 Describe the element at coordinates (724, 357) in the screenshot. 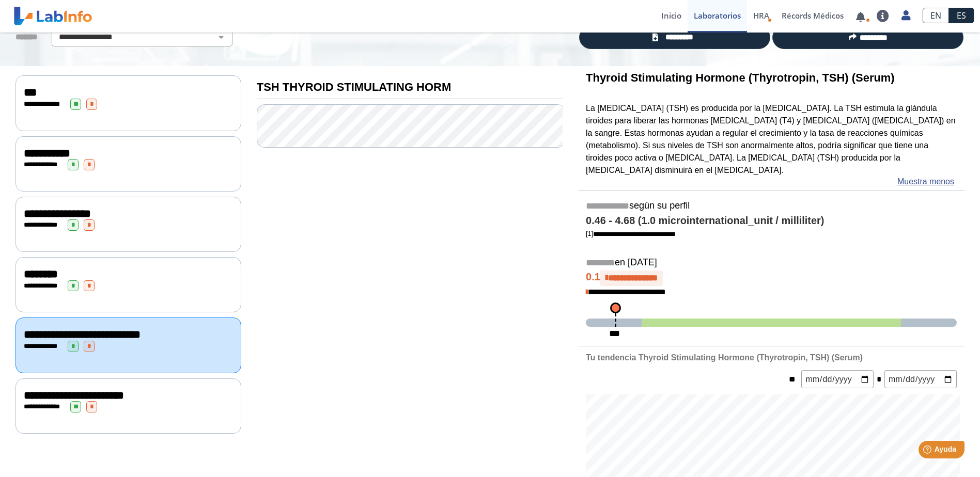

I see `b: Tu tendencia Thyroid Stimulating Hormone (Thyrotropin, TSH) (Serum)` at that location.